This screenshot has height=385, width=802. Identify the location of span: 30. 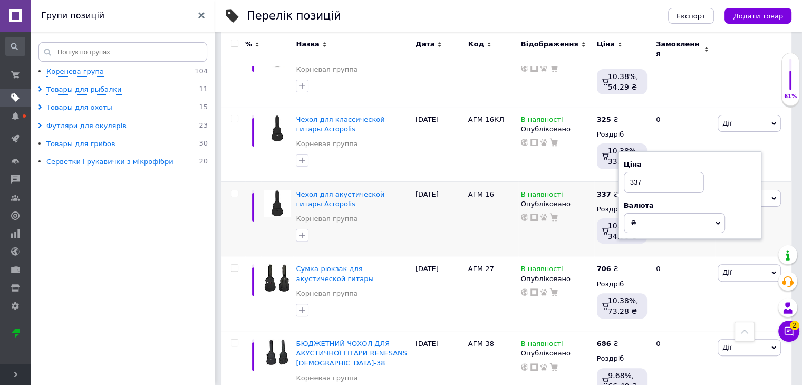
(203, 144).